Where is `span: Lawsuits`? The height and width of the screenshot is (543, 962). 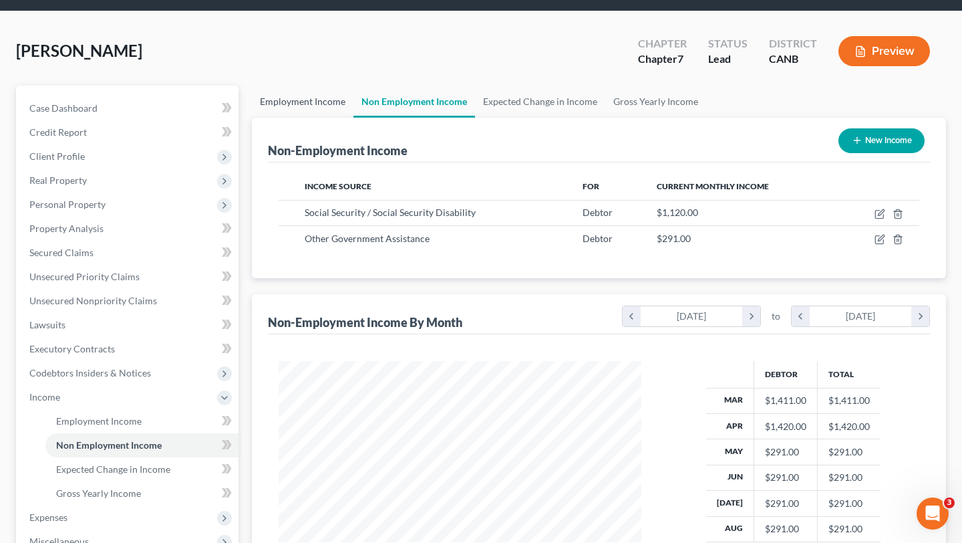
span: Lawsuits is located at coordinates (47, 324).